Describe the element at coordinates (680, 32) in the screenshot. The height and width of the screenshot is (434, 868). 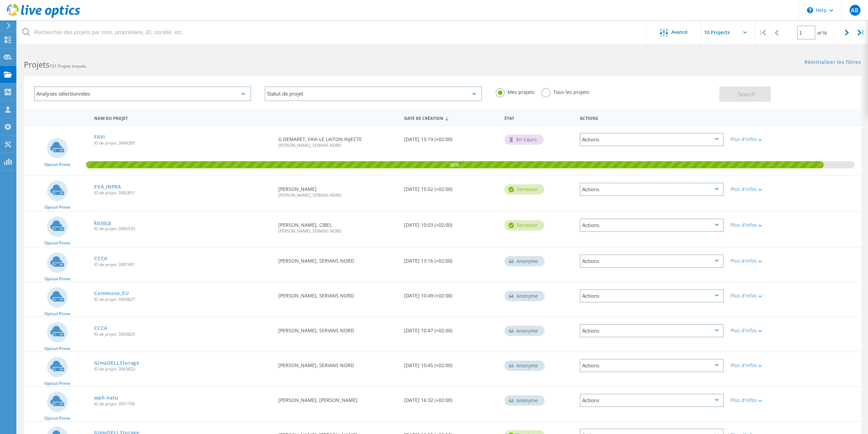
I see `span: Avancé` at that location.